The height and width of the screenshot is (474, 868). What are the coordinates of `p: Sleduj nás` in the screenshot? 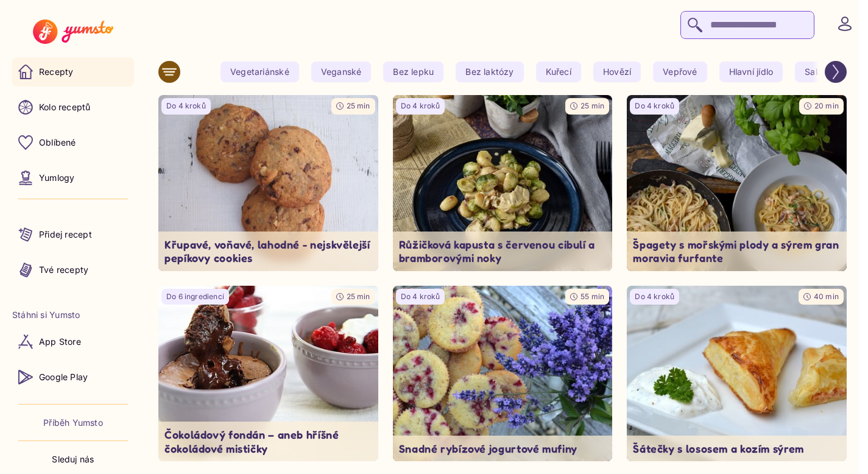 It's located at (72, 459).